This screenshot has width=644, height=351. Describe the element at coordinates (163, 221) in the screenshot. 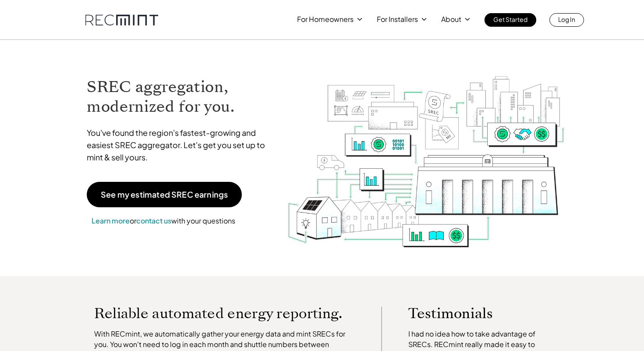

I see `p: or with your questions` at that location.